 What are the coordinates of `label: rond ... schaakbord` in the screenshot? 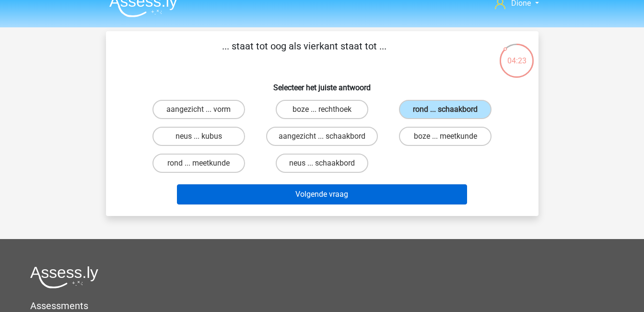 It's located at (445, 109).